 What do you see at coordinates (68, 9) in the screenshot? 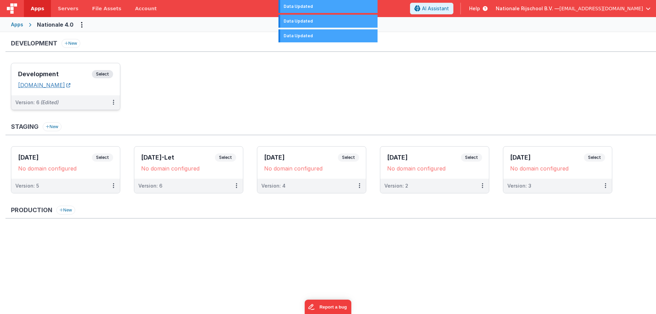
I see `span: Servers` at bounding box center [68, 9].